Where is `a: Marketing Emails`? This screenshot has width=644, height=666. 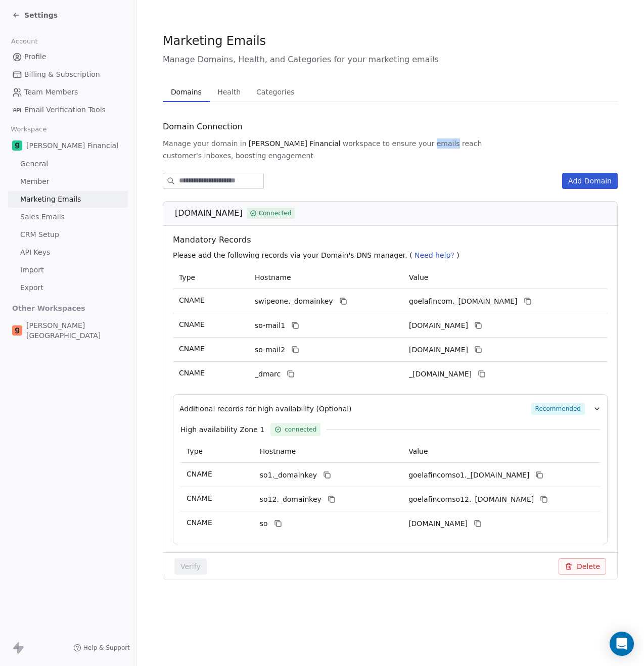 a: Marketing Emails is located at coordinates (68, 199).